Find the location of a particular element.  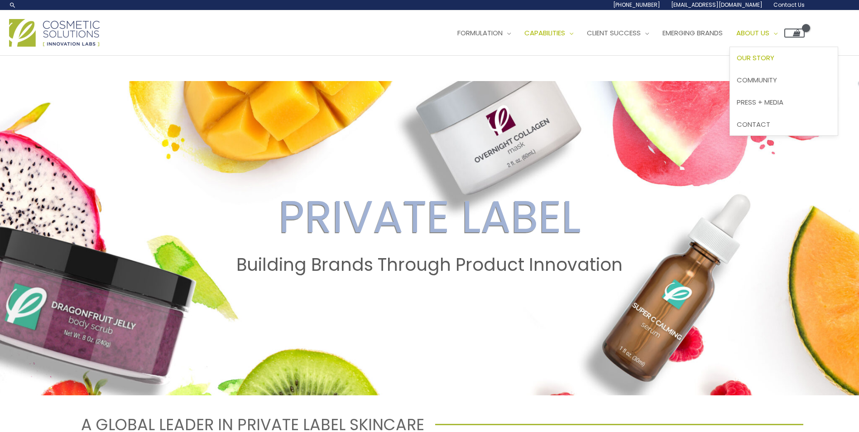

a: Capabilities is located at coordinates (549, 33).